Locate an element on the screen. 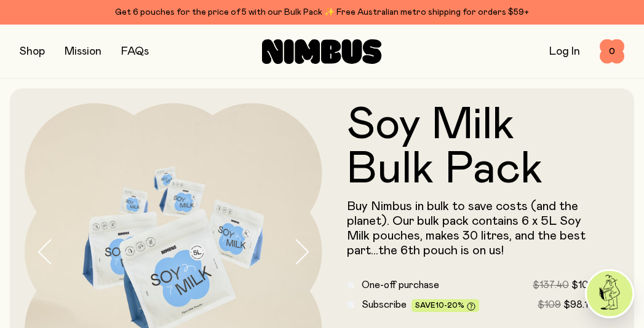 This screenshot has height=328, width=644. span: $137.40 is located at coordinates (551, 285).